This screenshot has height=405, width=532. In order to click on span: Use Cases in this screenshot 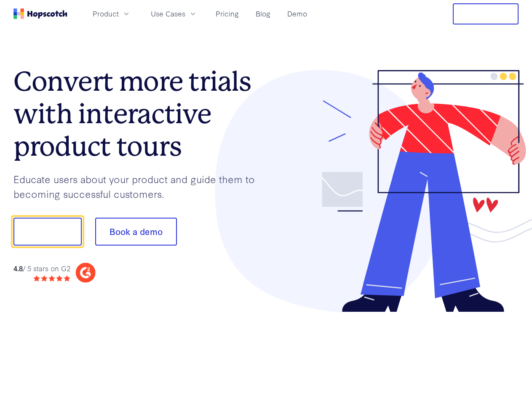, I will do `click(168, 13)`.